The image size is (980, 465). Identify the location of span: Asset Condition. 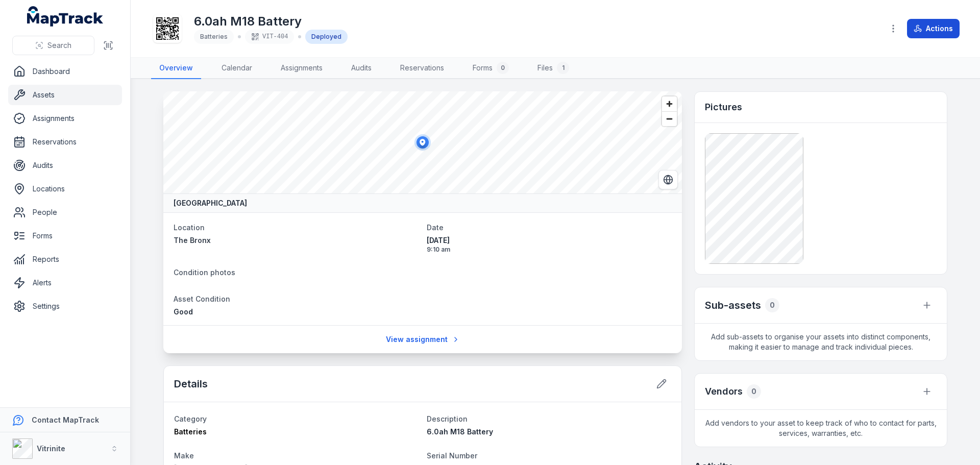
(202, 299).